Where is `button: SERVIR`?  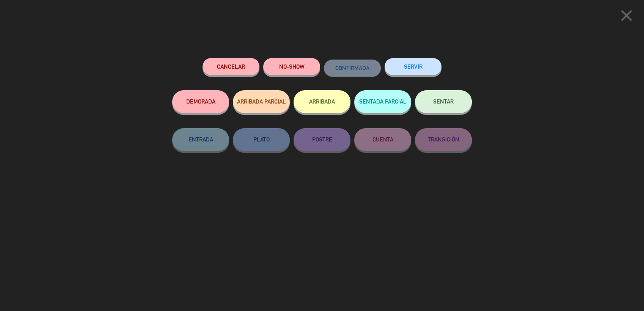
button: SERVIR is located at coordinates (413, 66).